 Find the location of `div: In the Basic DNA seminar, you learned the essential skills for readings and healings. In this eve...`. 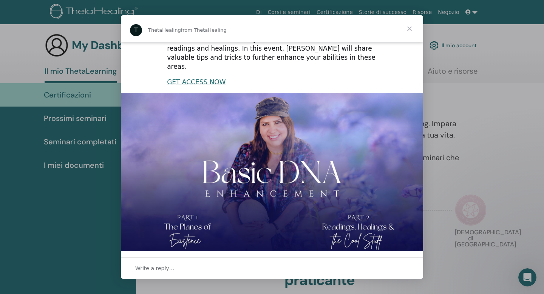

div: In the Basic DNA seminar, you learned the essential skills for readings and healings. In this eve... is located at coordinates (272, 53).